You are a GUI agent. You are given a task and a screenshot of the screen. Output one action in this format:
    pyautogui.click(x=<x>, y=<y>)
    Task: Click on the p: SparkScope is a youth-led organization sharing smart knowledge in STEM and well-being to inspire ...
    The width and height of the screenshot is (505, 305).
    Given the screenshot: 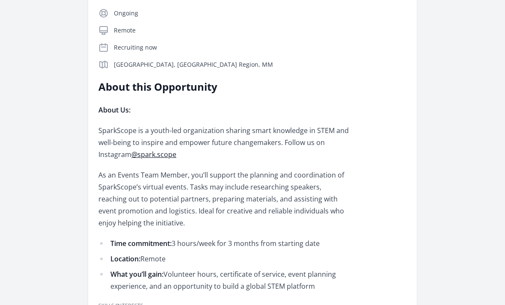 What is the action you would take?
    pyautogui.click(x=223, y=143)
    